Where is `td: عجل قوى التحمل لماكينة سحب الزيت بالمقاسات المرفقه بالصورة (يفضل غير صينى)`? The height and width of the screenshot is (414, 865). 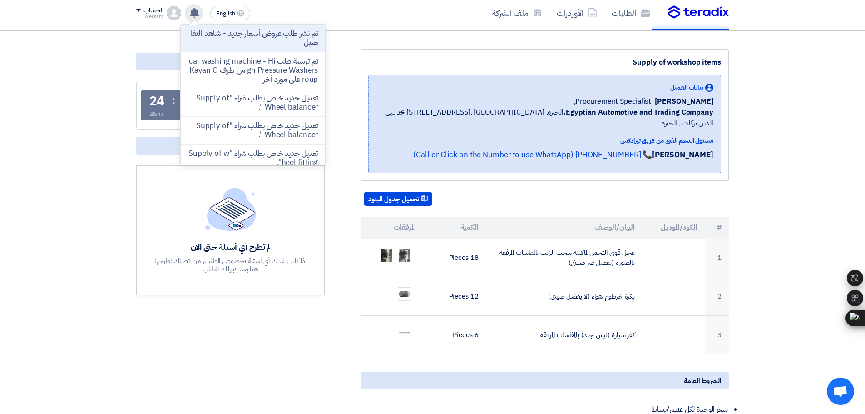
td: عجل قوى التحمل لماكينة سحب الزيت بالمقاسات المرفقه بالصورة (يفضل غير صينى) is located at coordinates (564, 257).